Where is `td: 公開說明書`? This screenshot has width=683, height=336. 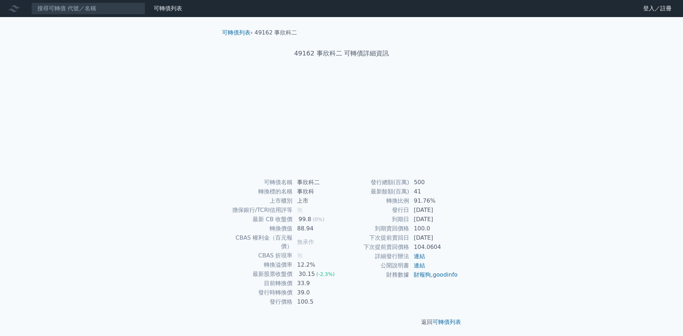
td: 公開說明書 is located at coordinates (375, 266).